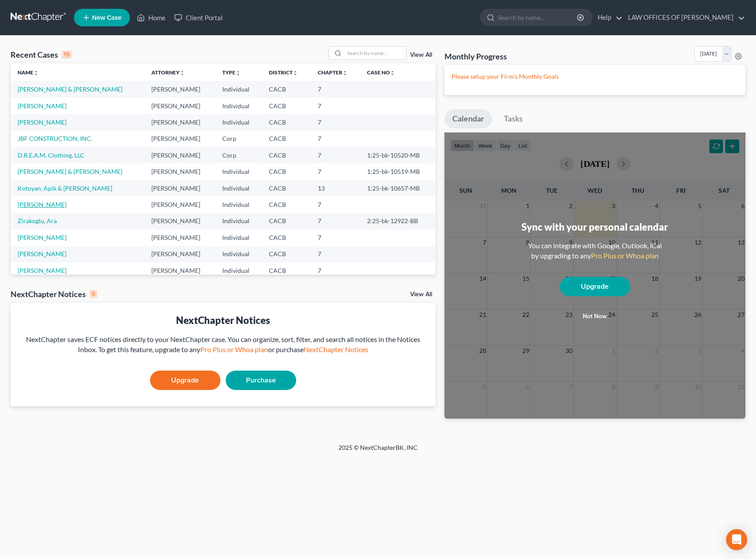 The image size is (756, 559). Describe the element at coordinates (66, 54) in the screenshot. I see `div: 15` at that location.